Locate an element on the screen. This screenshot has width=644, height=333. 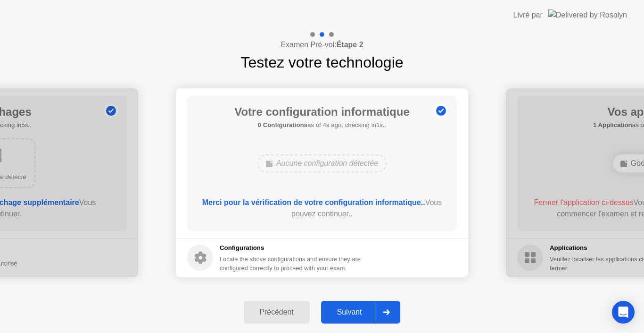
div: Locate the above configurations and ensure they are configured correctly to proceed with your exam. is located at coordinates (291, 264).